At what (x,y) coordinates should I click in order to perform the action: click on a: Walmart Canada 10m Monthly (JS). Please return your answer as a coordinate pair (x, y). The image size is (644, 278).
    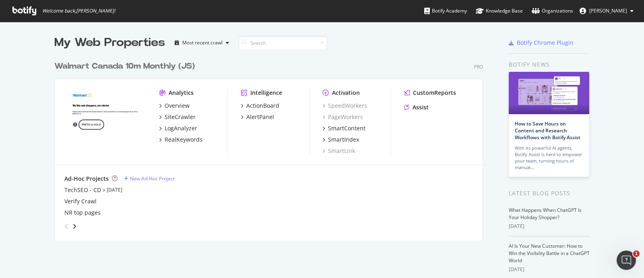
    Looking at the image, I should click on (126, 66).